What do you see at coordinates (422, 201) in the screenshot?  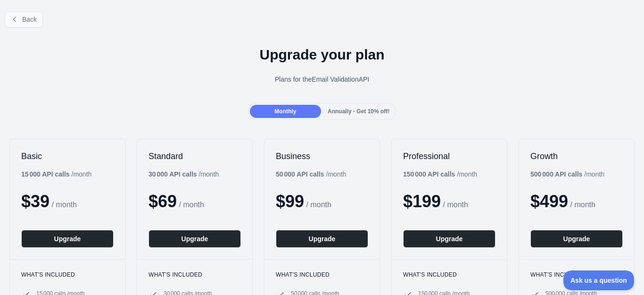 I see `span: $ 199` at bounding box center [422, 201].